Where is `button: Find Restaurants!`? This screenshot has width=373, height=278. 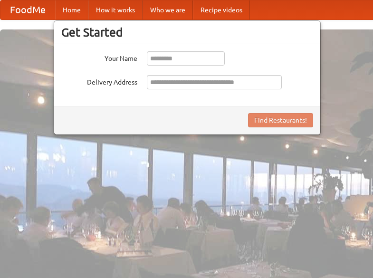
button: Find Restaurants! is located at coordinates (281, 120).